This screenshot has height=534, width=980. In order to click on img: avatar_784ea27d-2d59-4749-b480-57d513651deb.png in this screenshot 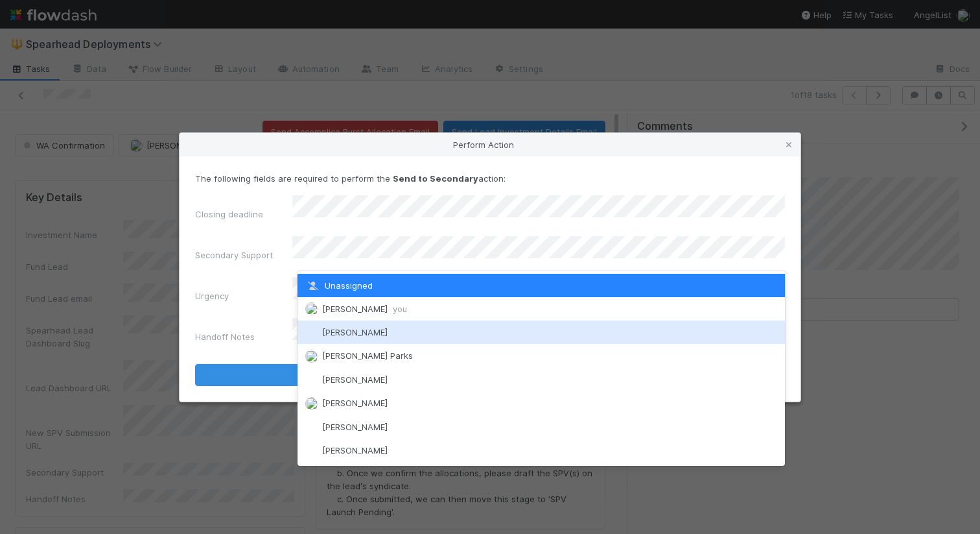, I will do `click(312, 309)`.